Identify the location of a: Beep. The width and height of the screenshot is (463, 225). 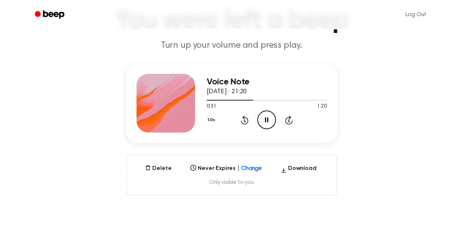
(50, 15).